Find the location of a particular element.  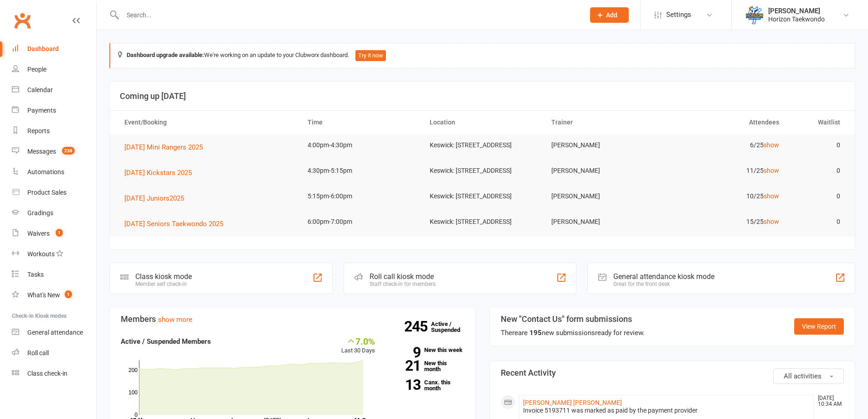

div: Gradings is located at coordinates (40, 212).